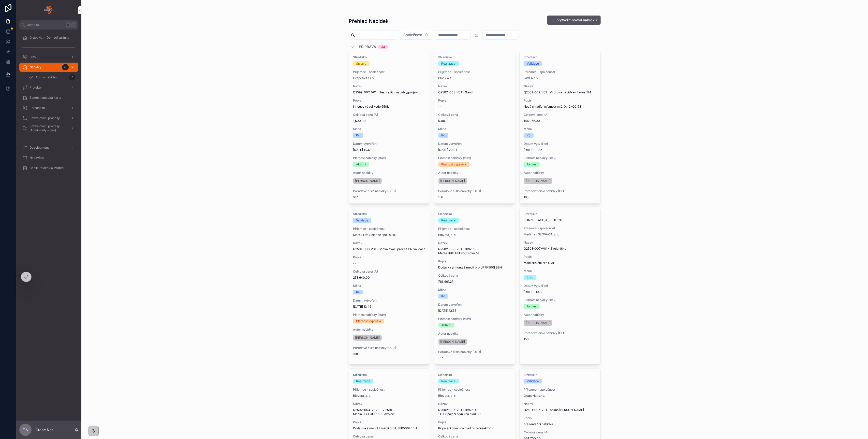 The width and height of the screenshot is (868, 439). What do you see at coordinates (26, 430) in the screenshot?
I see `span: GN` at bounding box center [26, 430].